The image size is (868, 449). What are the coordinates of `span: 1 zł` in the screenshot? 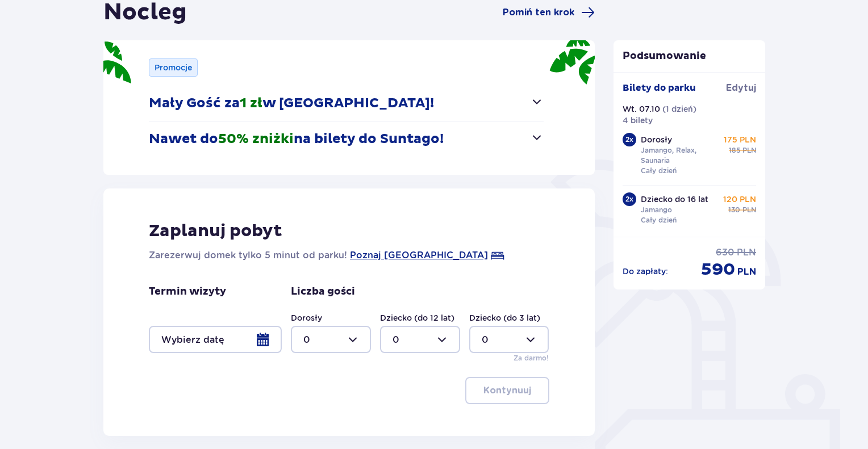 It's located at (251, 103).